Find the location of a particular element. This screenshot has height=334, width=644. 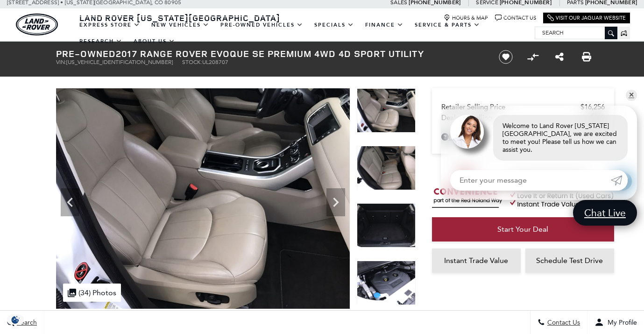

a: Submit is located at coordinates (619, 180).